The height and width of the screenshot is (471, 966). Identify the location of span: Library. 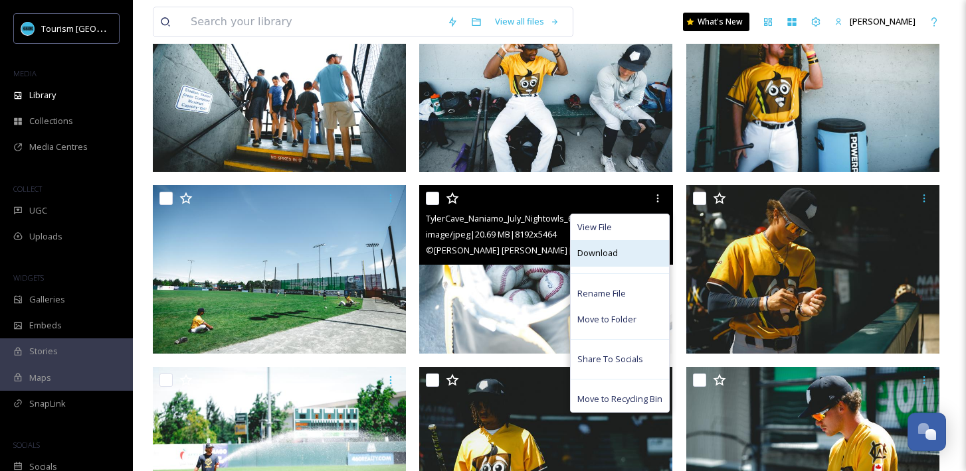
(42, 95).